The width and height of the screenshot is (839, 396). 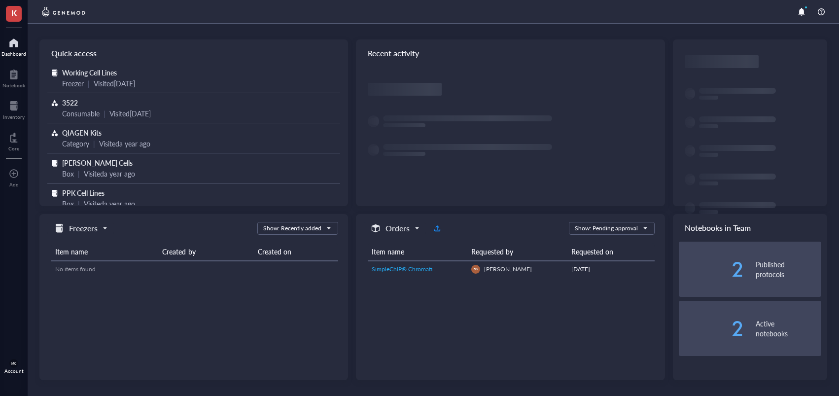 What do you see at coordinates (75, 144) in the screenshot?
I see `div: Category` at bounding box center [75, 144].